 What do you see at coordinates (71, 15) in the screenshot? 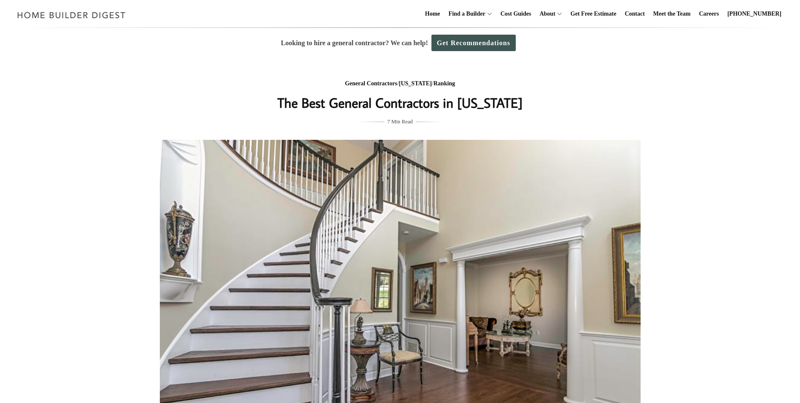
I see `img: Home Builder Digest` at bounding box center [71, 15].